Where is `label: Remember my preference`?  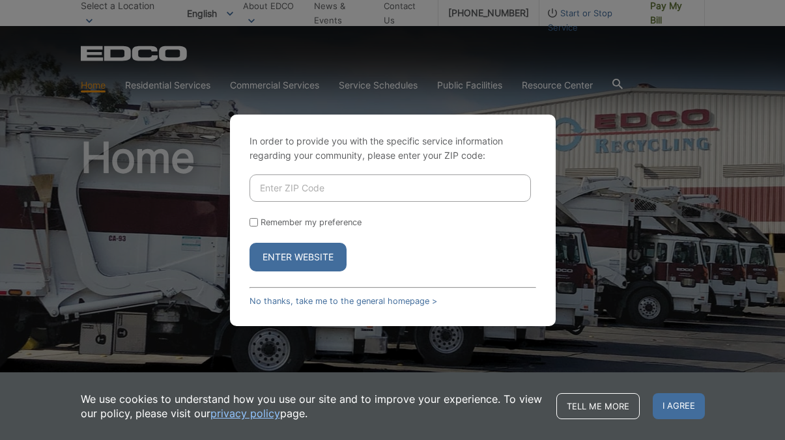
label: Remember my preference is located at coordinates (311, 222).